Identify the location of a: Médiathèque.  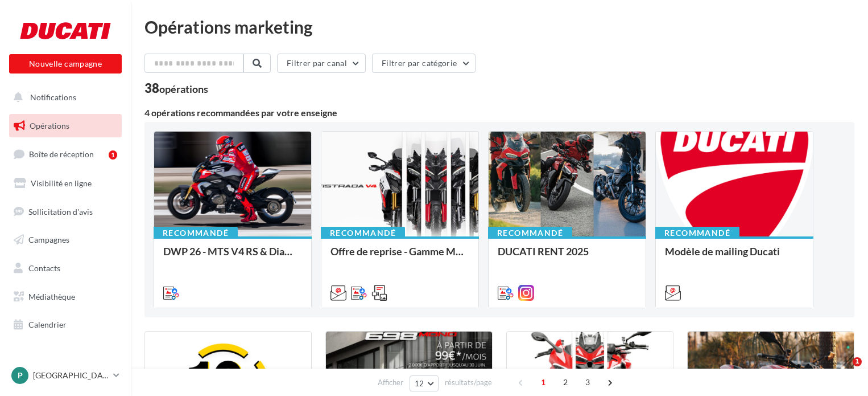
(65, 297).